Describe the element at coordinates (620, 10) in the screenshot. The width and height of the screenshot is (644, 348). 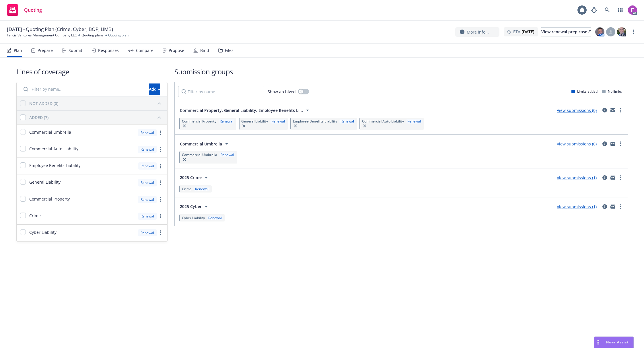
I see `a: Switch app` at that location.